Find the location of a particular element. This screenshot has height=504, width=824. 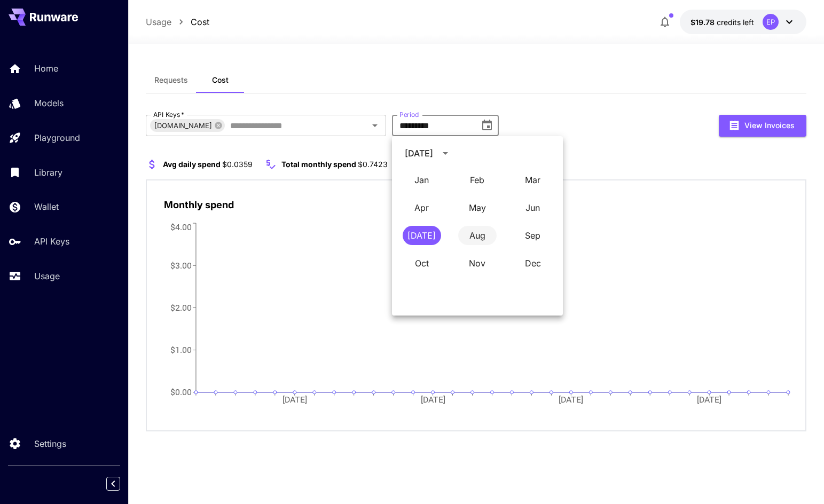

p: Wallet is located at coordinates (47, 206).